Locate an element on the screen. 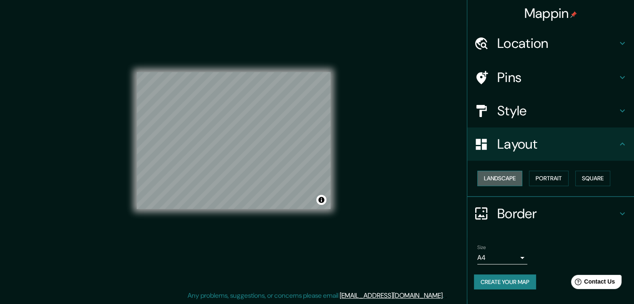 Image resolution: width=634 pixels, height=304 pixels. div: Border is located at coordinates (551, 214).